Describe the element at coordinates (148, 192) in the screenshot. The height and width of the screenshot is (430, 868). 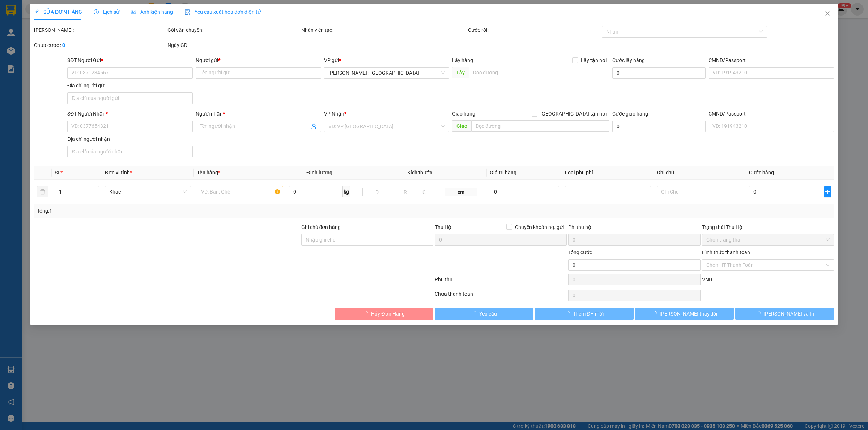
I see `span: Khác` at that location.